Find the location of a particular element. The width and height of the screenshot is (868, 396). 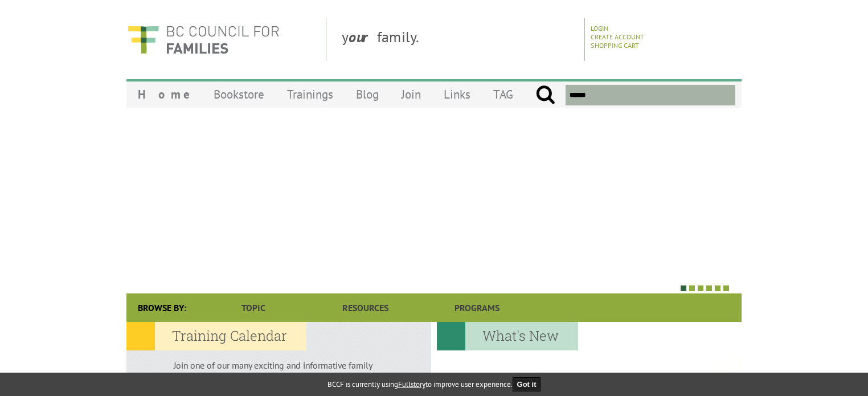

h2: Training Calendar is located at coordinates (217, 336).